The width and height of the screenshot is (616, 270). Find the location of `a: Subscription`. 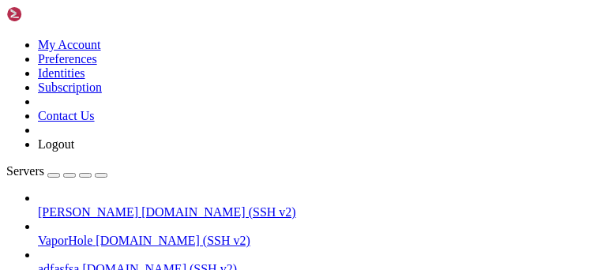

a: Subscription is located at coordinates (70, 87).